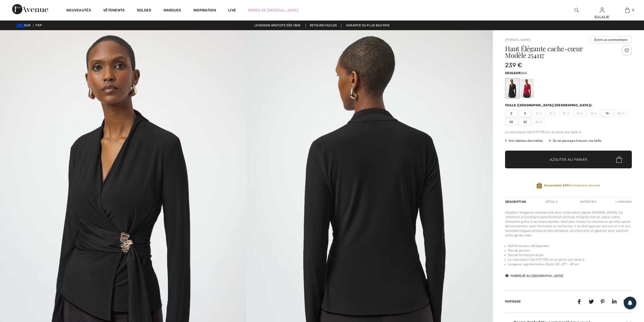 The width and height of the screenshot is (644, 322). Describe the element at coordinates (552, 113) in the screenshot. I see `span: 8` at that location.